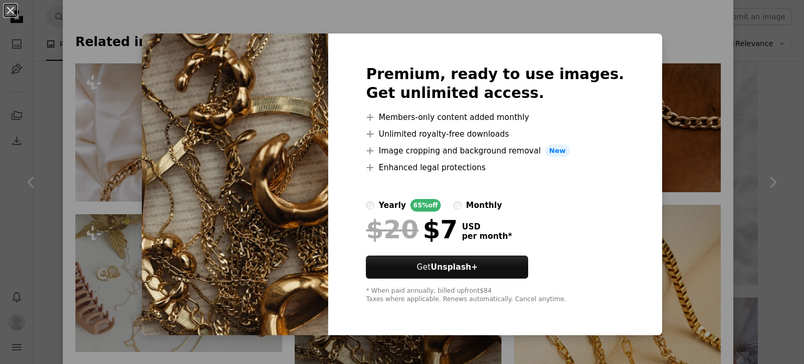 This screenshot has width=804, height=364. What do you see at coordinates (487, 227) in the screenshot?
I see `span: USD` at bounding box center [487, 227].